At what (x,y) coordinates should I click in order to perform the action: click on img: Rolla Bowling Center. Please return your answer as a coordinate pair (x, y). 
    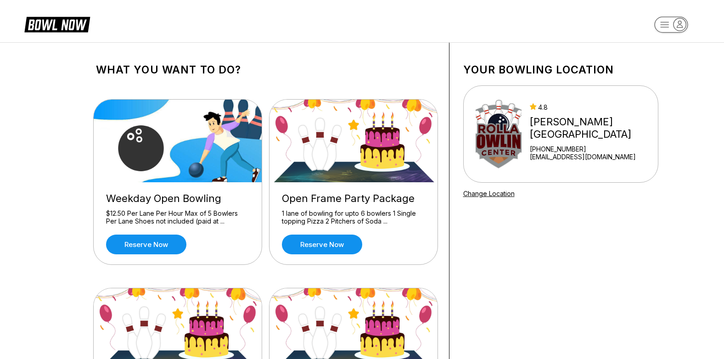
    Looking at the image, I should click on (499, 134).